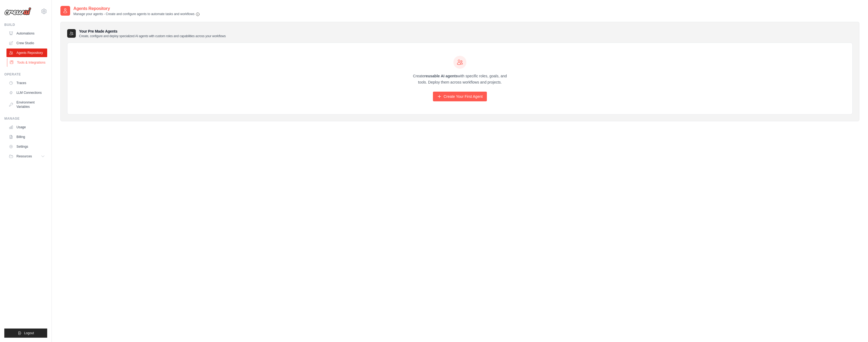  I want to click on div: Build, so click(25, 25).